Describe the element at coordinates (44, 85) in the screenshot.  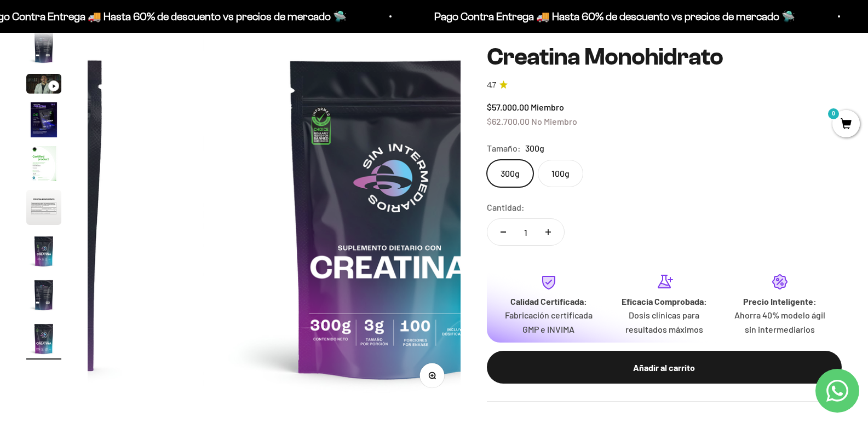
I see `button: Ir al artículo 3` at that location.